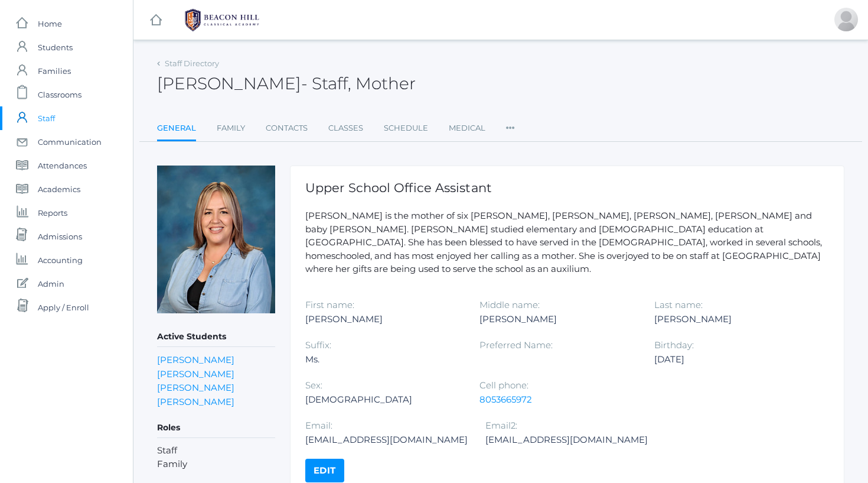  What do you see at coordinates (222, 20) in the screenshot?
I see `img: BHCALogos-05-308ed15e86a5a0abce9b8dd61676a3503ac9727e845dece92d48e8588c001991.png` at bounding box center [222, 20].